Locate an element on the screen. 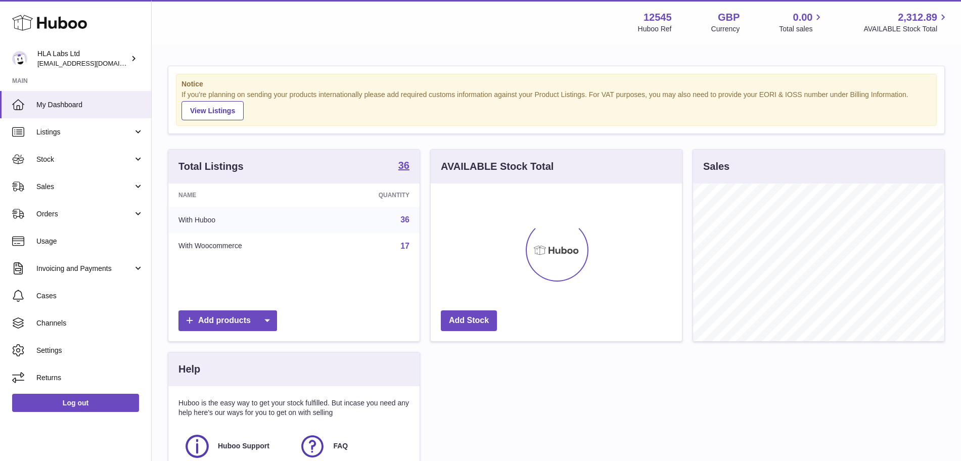 This screenshot has height=461, width=961. span: Channels is located at coordinates (90, 323).